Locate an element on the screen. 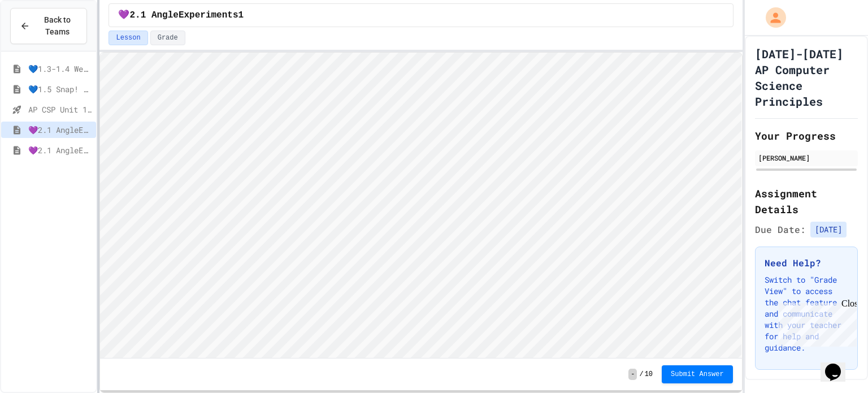 Image resolution: width=868 pixels, height=393 pixels. button: Grade is located at coordinates (168, 38).